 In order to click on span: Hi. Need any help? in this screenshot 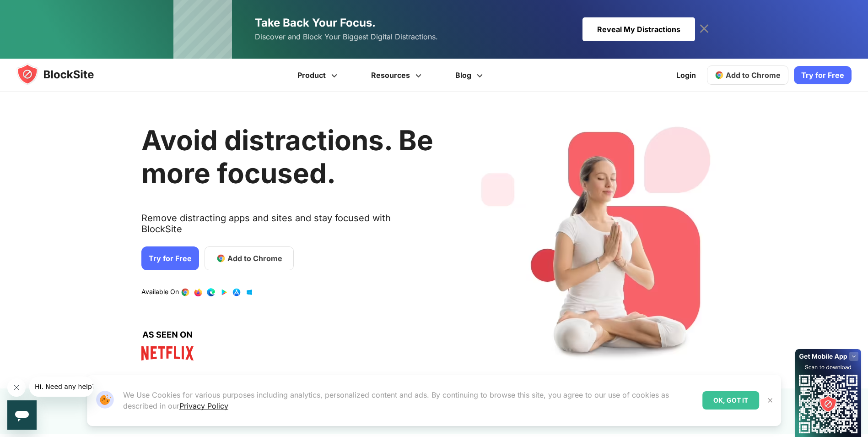, I will do `click(36, 10)`.